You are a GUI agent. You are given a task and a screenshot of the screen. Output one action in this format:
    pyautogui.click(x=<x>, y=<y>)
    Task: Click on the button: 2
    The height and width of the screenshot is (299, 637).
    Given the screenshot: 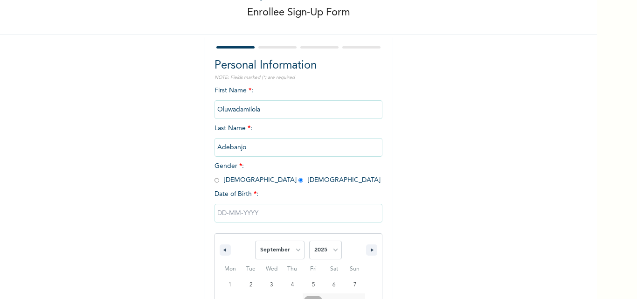 What is the action you would take?
    pyautogui.click(x=251, y=285)
    